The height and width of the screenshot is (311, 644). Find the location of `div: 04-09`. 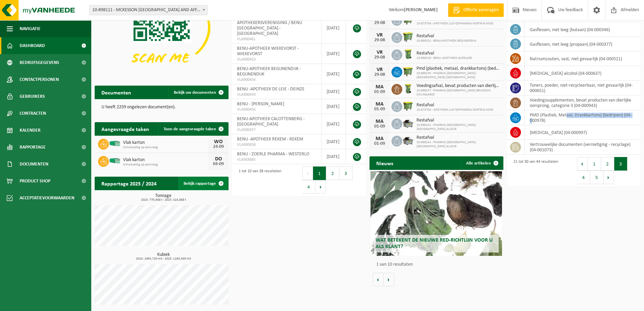

div: 04-09 is located at coordinates (218, 164).